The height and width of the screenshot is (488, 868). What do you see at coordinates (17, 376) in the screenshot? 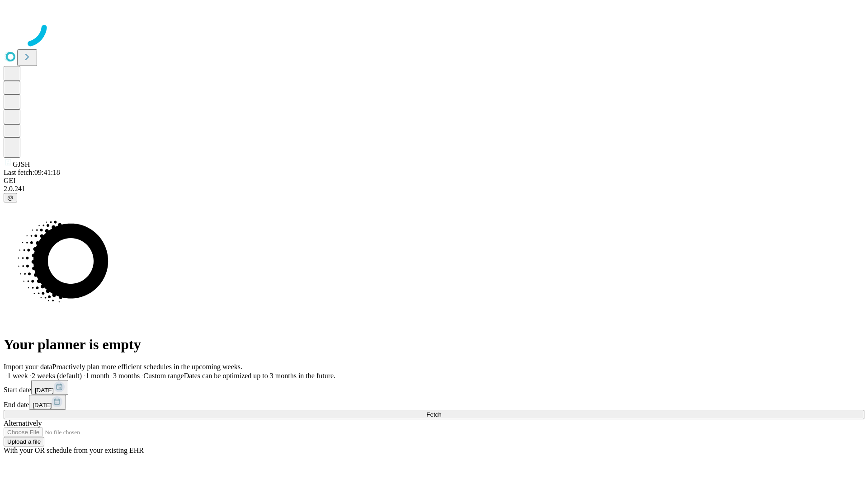
I see `span: 1 week` at bounding box center [17, 376].